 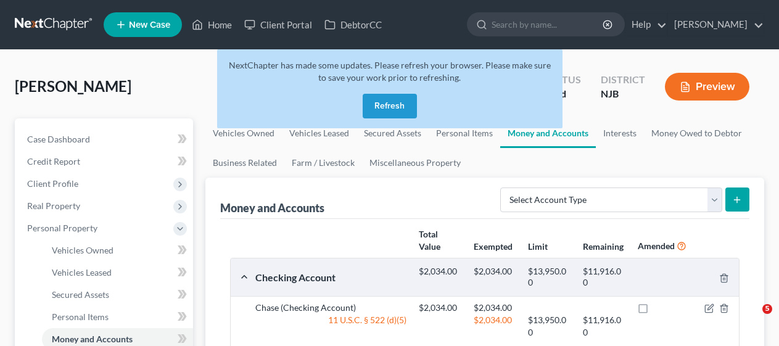 I want to click on div: 11 U.S.C. § 522 (d)(5), so click(x=331, y=326).